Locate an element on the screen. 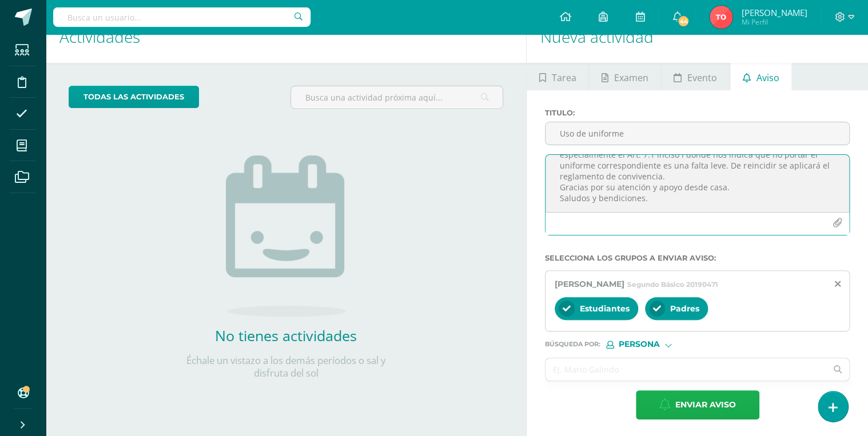 The height and width of the screenshot is (436, 868). span: Mi Perfil is located at coordinates (774, 22).